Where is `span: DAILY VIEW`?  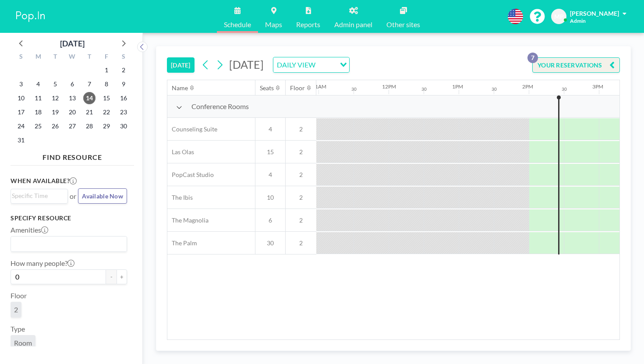 span: DAILY VIEW is located at coordinates (296, 65).